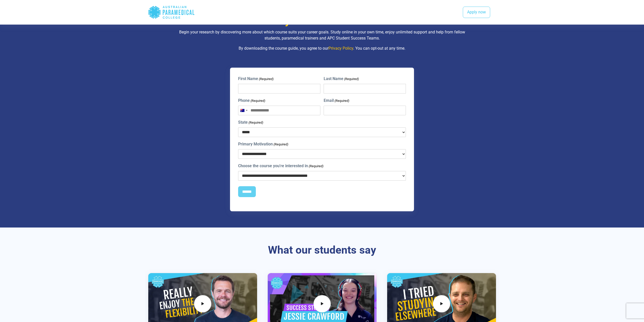  I want to click on a: Privacy Policy, so click(341, 48).